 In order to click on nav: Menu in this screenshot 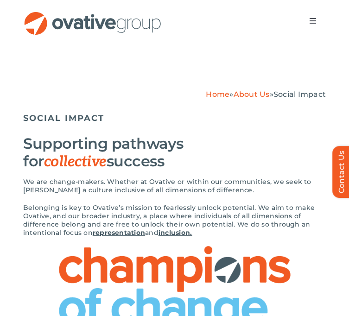, I will do `click(313, 21)`.